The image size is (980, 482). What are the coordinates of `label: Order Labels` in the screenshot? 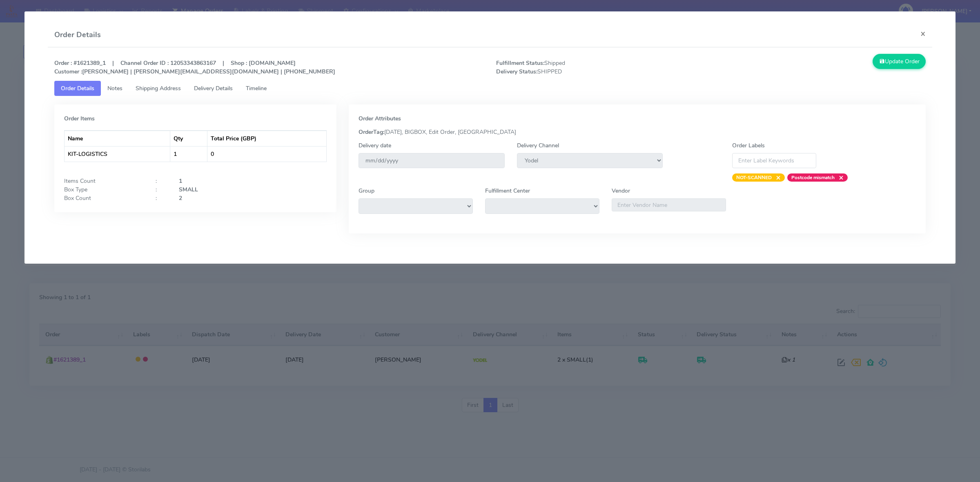 It's located at (749, 145).